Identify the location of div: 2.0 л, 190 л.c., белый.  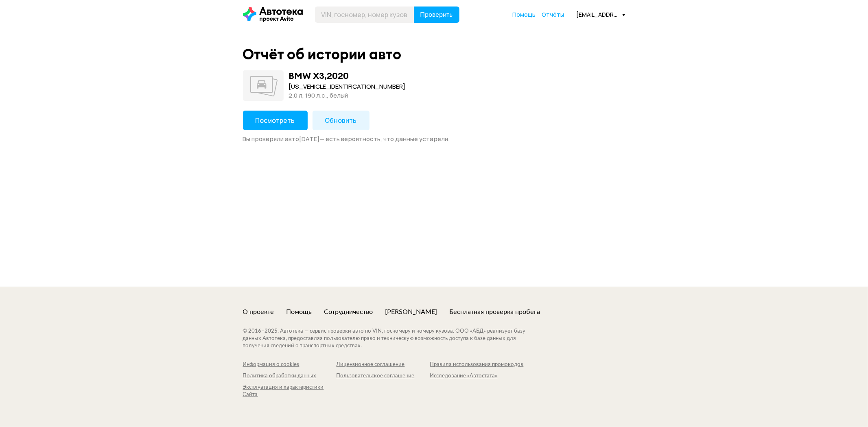
(347, 95).